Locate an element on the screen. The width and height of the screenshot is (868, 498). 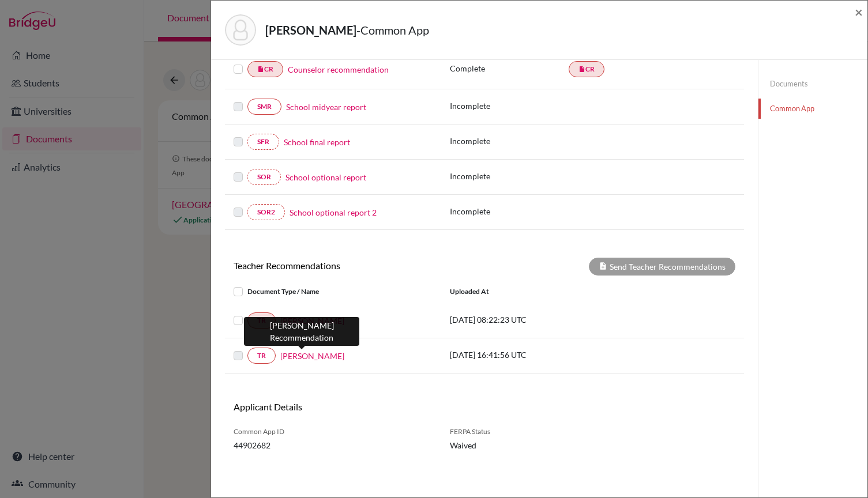
span: 44902682 is located at coordinates (333, 445).